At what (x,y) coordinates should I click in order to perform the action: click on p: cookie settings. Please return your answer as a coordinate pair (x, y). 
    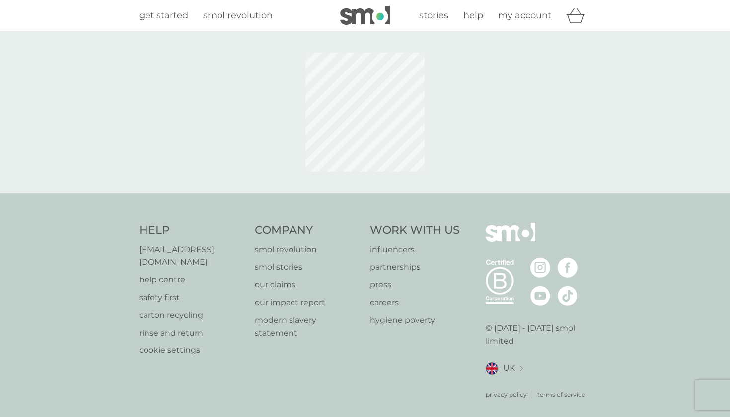
    Looking at the image, I should click on (192, 351).